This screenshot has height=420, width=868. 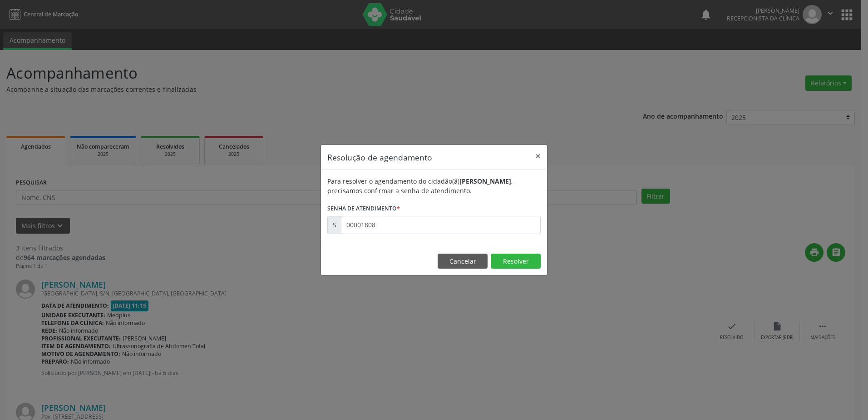 I want to click on div: S, so click(x=334, y=224).